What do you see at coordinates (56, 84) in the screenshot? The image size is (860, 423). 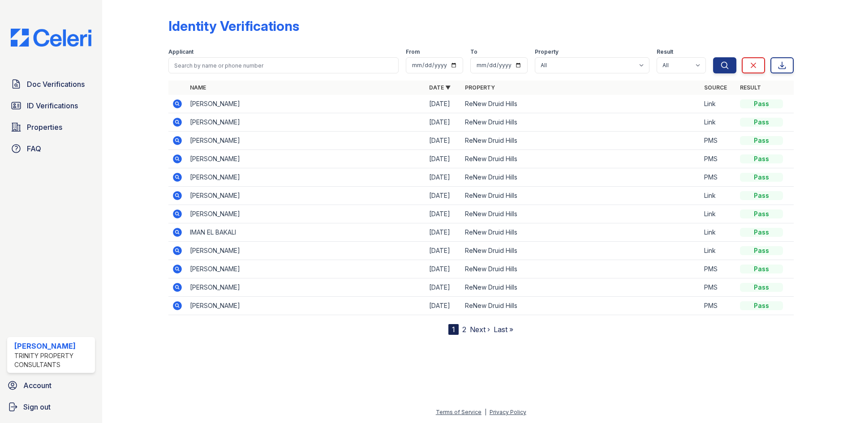 I see `span: Doc Verifications` at bounding box center [56, 84].